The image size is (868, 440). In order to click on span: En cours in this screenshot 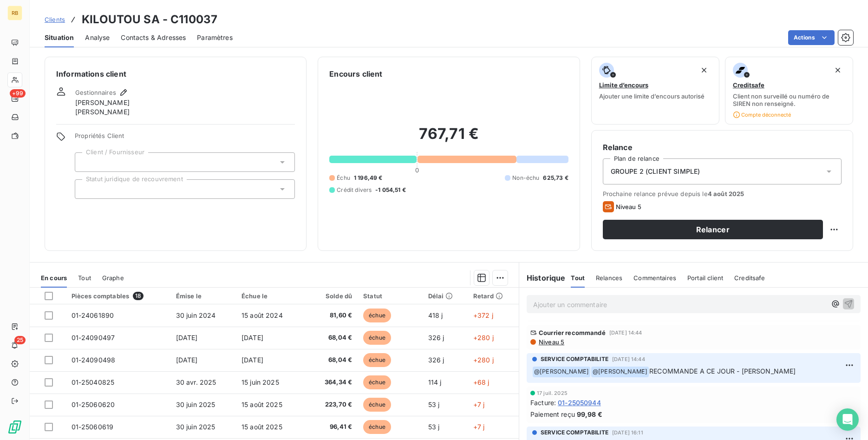, I will do `click(54, 277)`.